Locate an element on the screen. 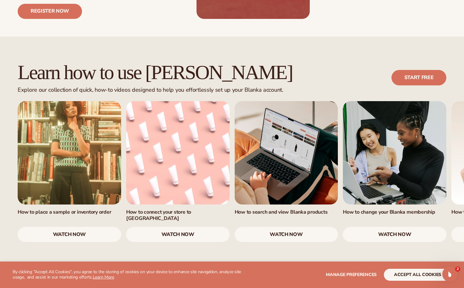 This screenshot has height=288, width=464. button: accept all cookies is located at coordinates (417, 275).